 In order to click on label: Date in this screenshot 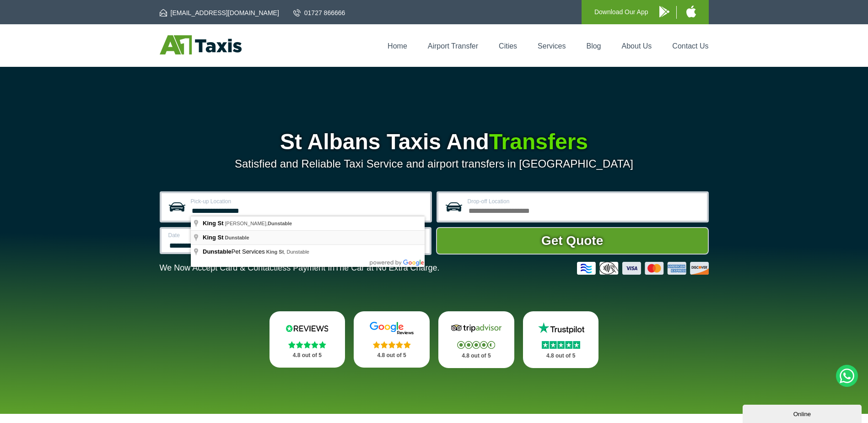, I will do `click(227, 236)`.